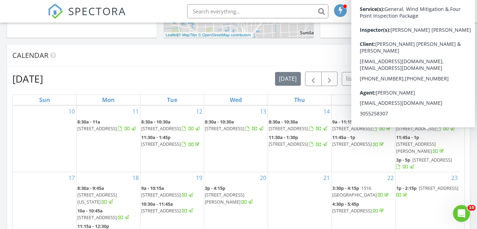 The width and height of the screenshot is (477, 229). I want to click on a: Go to August 12, 2025, so click(199, 112).